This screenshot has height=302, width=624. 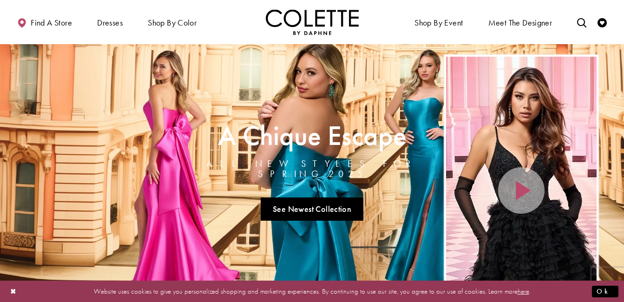 I want to click on a: See Newest Collection A Chique Escape All New Styles For Spring 2025, so click(x=312, y=209).